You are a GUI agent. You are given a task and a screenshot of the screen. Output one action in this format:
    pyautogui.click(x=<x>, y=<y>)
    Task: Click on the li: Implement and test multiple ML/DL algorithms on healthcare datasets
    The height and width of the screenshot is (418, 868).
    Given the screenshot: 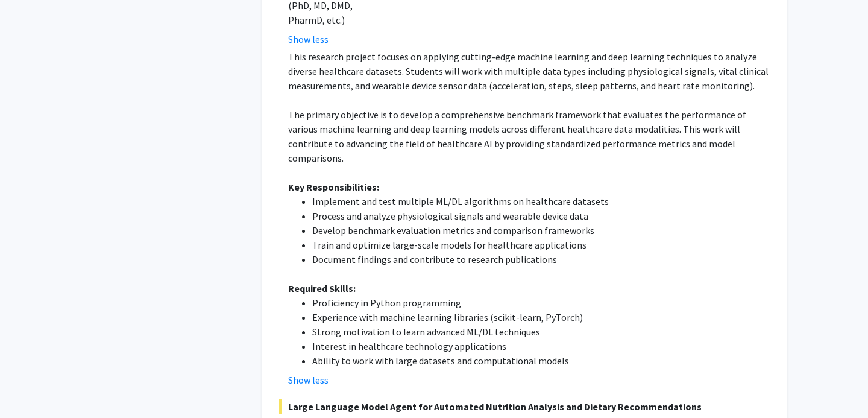 What is the action you would take?
    pyautogui.click(x=541, y=201)
    